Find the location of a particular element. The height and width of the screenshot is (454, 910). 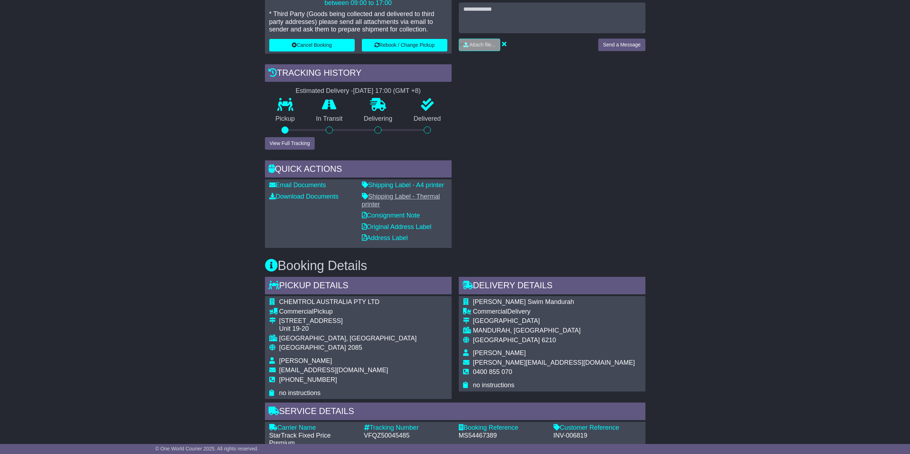

p: * Third Party (Goods being collected and delivered to third party addresses) please send all atta... is located at coordinates (358, 22).